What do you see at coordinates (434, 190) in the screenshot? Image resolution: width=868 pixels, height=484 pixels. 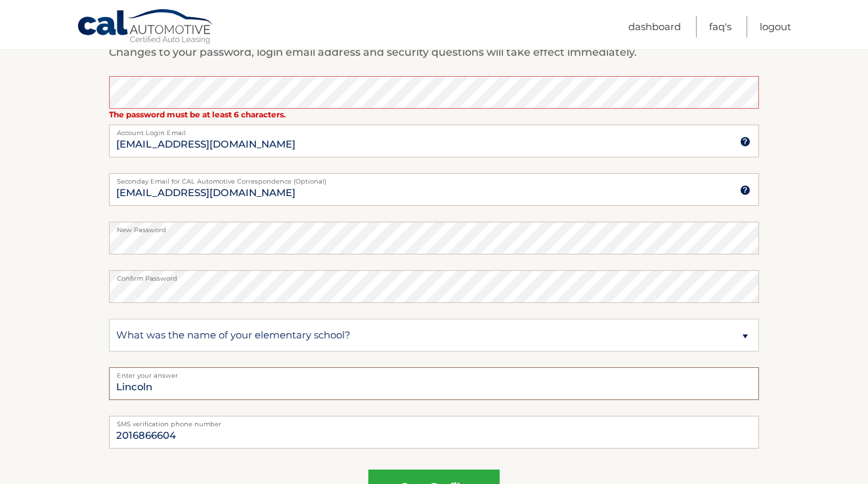 I see `input: Seconday Email for CAL Automotive Correspondence (Optional)` at bounding box center [434, 190].